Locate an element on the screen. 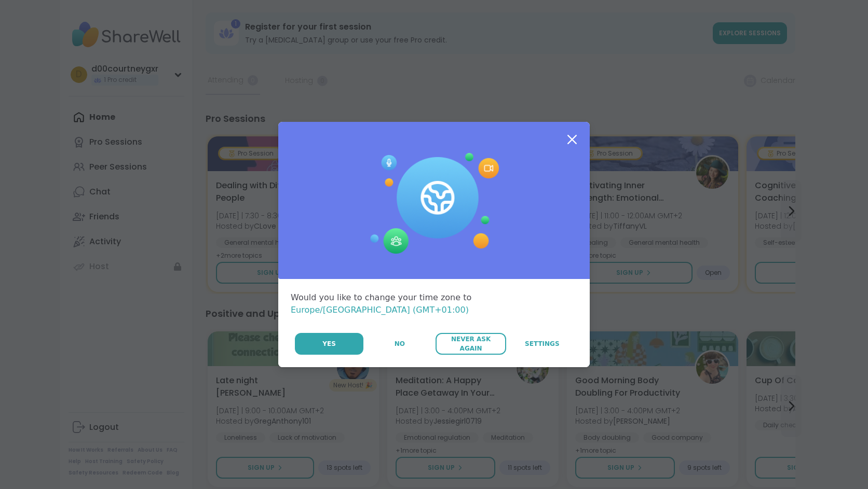 This screenshot has height=489, width=868. span: Yes is located at coordinates (329, 344).